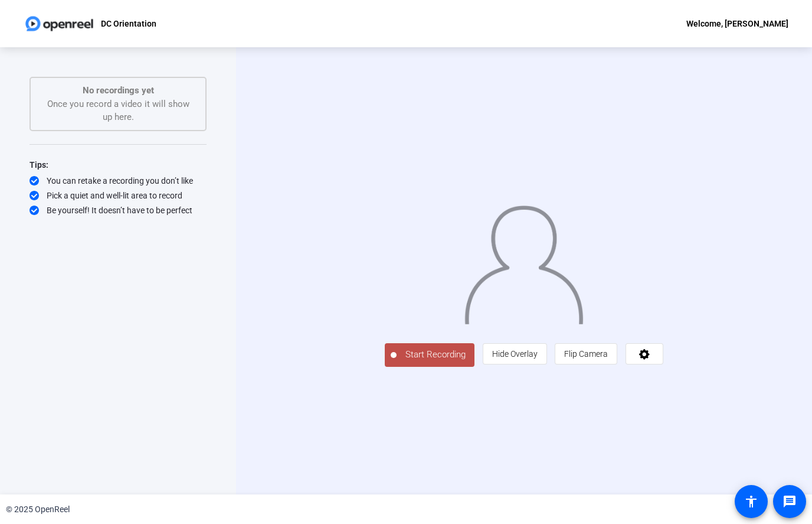 The image size is (812, 524). Describe the element at coordinates (118, 90) in the screenshot. I see `p: No recordings yet` at that location.